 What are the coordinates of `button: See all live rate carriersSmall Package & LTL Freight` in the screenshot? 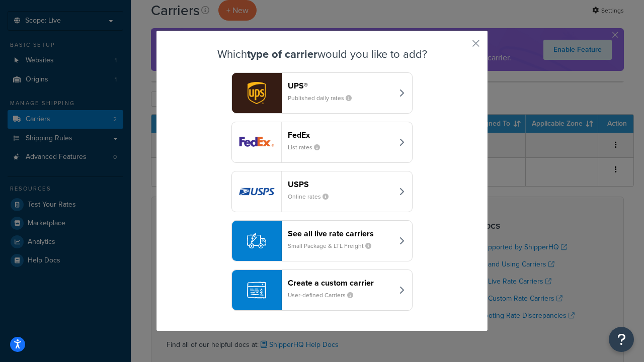 It's located at (322, 241).